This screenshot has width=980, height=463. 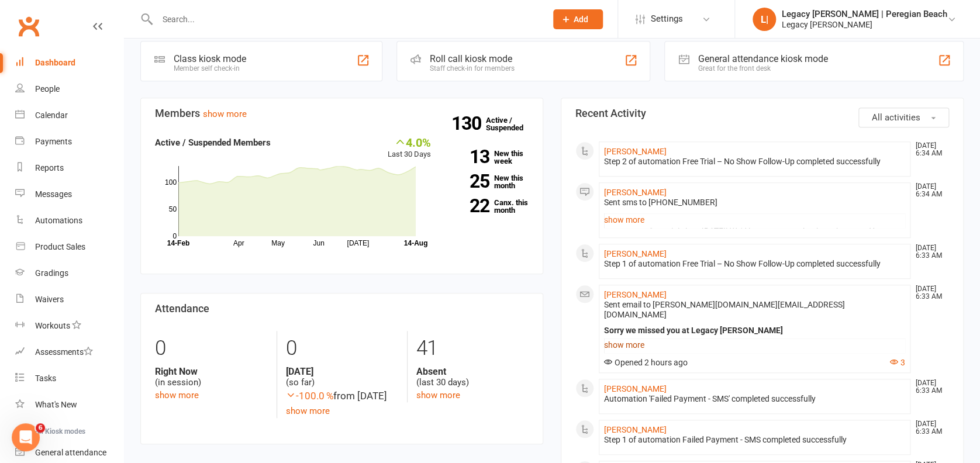 What do you see at coordinates (48, 89) in the screenshot?
I see `div: People` at bounding box center [48, 89].